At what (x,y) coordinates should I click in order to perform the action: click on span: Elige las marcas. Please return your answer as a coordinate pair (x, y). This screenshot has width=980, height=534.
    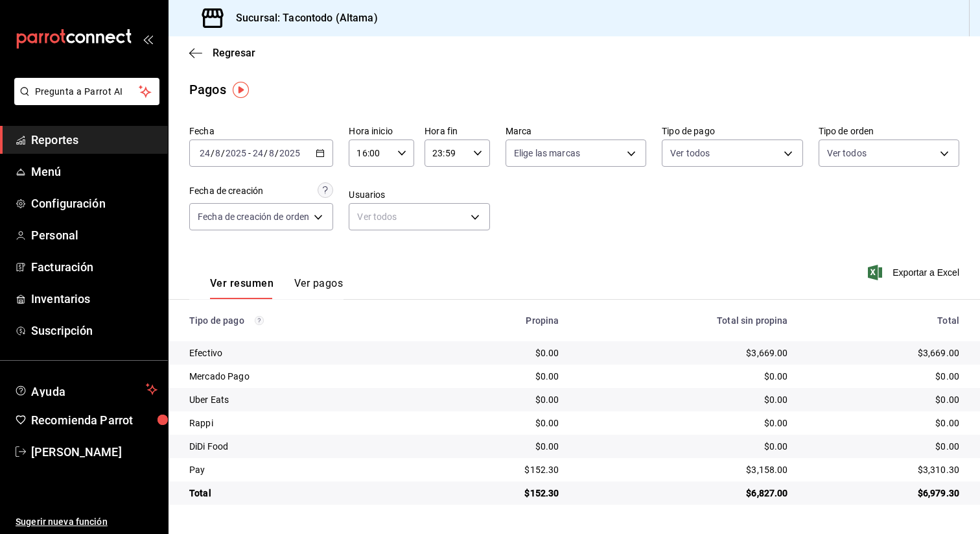
    Looking at the image, I should click on (547, 153).